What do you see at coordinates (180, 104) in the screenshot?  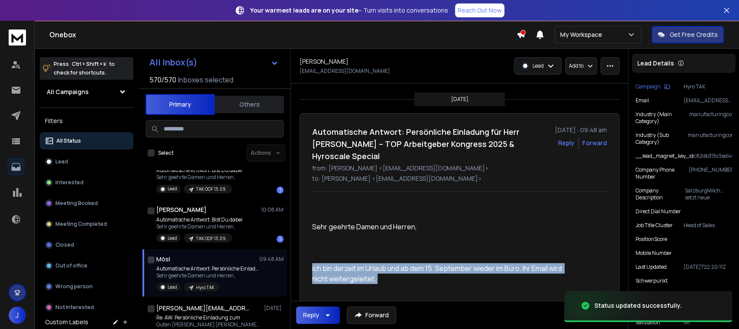 I see `button: Primary` at bounding box center [180, 104].